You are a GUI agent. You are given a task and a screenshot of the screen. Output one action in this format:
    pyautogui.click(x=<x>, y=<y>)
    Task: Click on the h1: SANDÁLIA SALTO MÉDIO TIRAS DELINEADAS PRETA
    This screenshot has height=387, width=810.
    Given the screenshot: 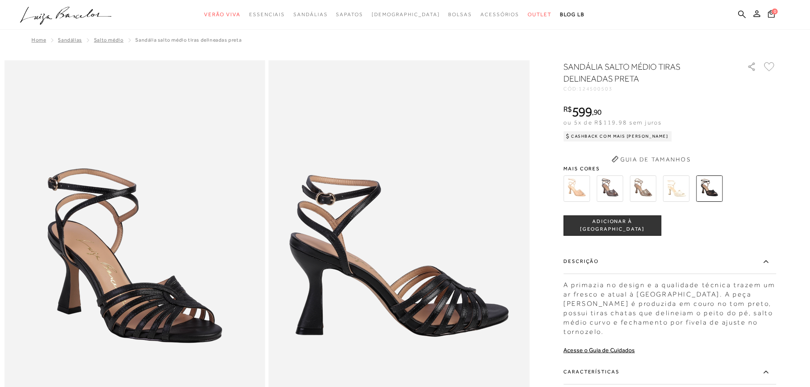 What is the action you would take?
    pyautogui.click(x=643, y=73)
    